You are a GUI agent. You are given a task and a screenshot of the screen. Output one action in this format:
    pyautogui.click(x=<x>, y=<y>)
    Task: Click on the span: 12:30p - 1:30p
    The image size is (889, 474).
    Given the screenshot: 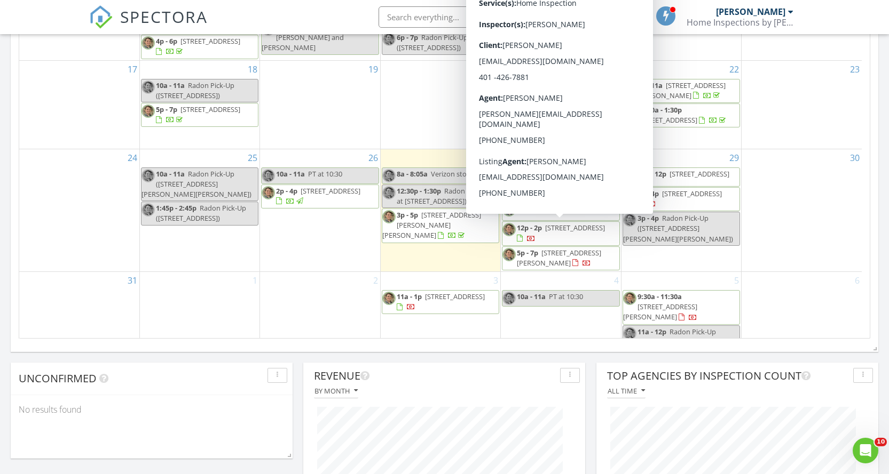 What is the action you would take?
    pyautogui.click(x=418, y=191)
    